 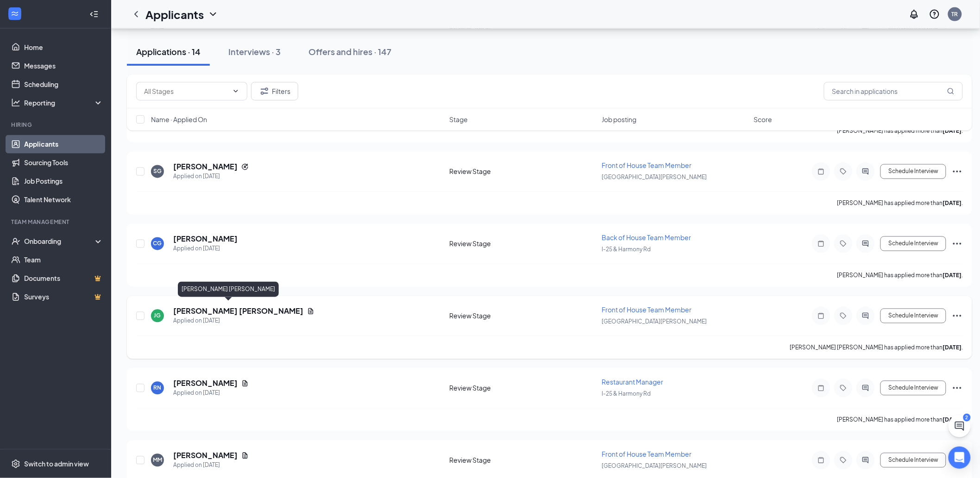 I want to click on svg: Settings, so click(x=16, y=464).